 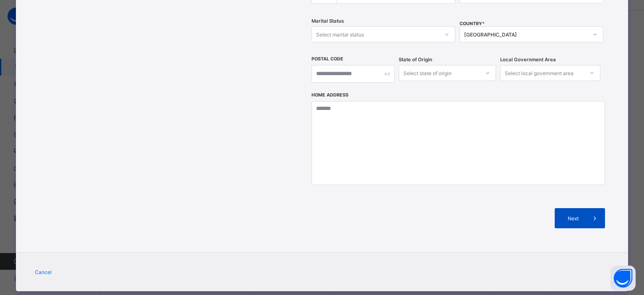 What do you see at coordinates (416, 60) in the screenshot?
I see `span: State of Origin` at bounding box center [416, 60].